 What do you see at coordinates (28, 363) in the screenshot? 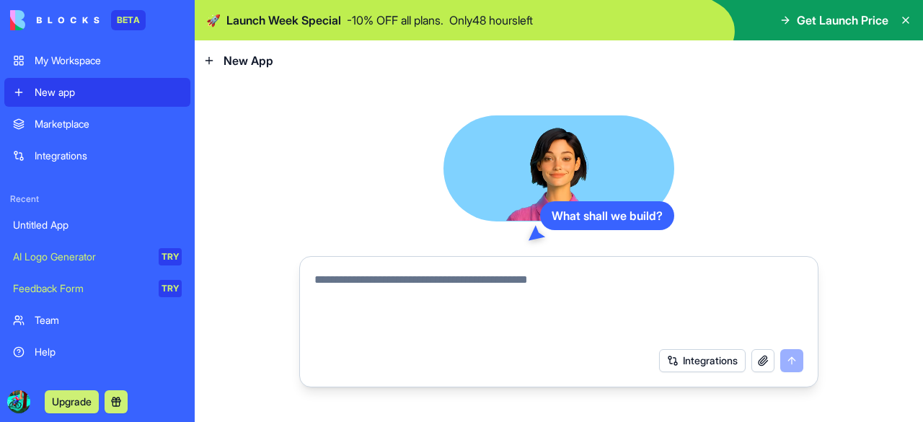
I see `button: Emoji picker` at bounding box center [28, 363].